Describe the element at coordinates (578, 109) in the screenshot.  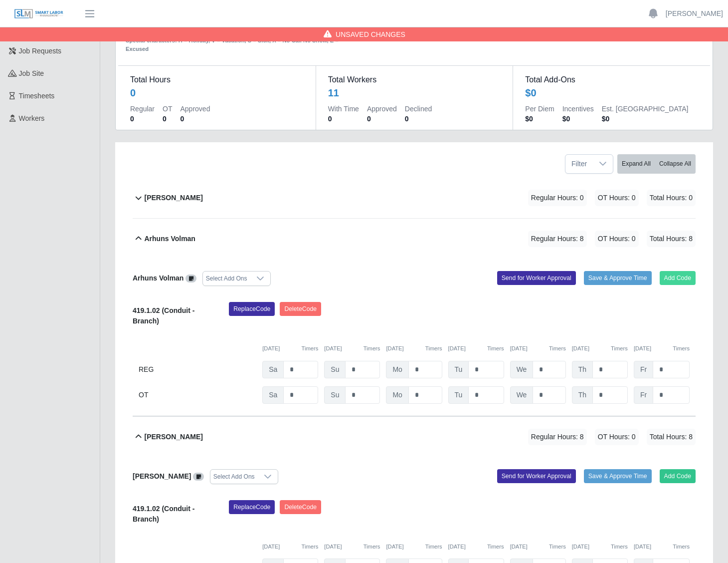
I see `dt: Incentives` at that location.